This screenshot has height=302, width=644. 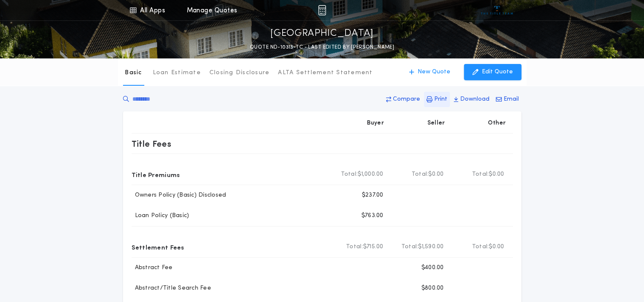 I want to click on p: Title Premiums, so click(x=156, y=174).